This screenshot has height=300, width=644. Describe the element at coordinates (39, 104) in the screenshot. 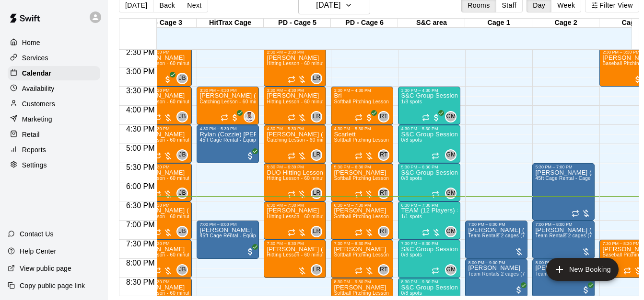

I see `p: Customers` at that location.